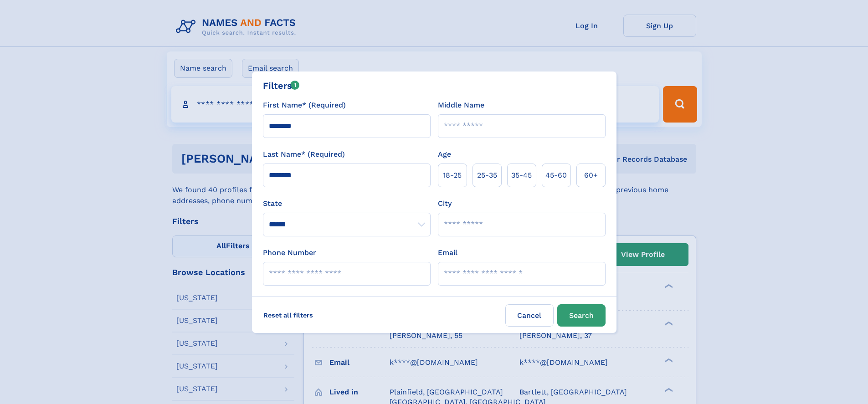  What do you see at coordinates (281, 86) in the screenshot?
I see `div: Filters` at bounding box center [281, 86].